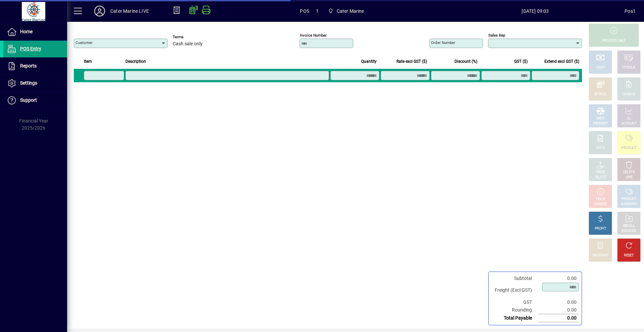  I want to click on span: POS Entry, so click(31, 49).